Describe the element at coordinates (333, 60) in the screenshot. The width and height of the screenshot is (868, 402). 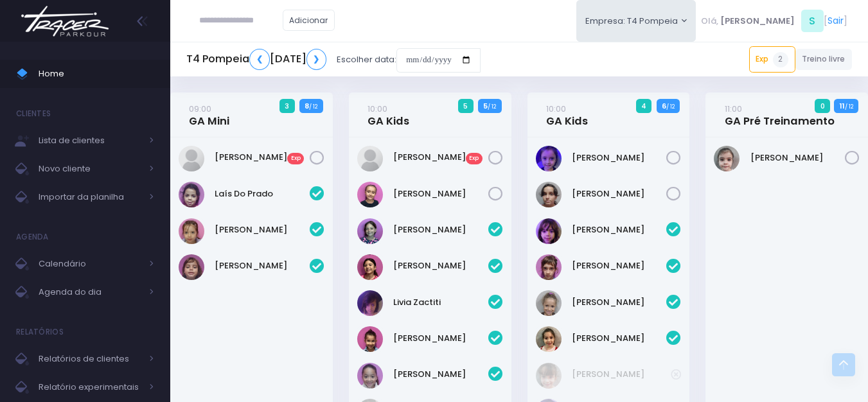
I see `div: Escolher data:` at that location.